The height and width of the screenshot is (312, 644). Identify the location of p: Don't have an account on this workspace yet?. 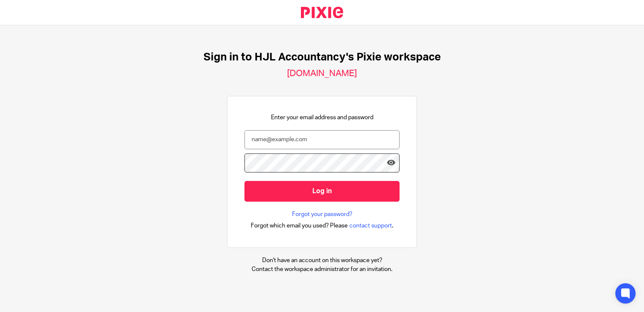
(322, 260).